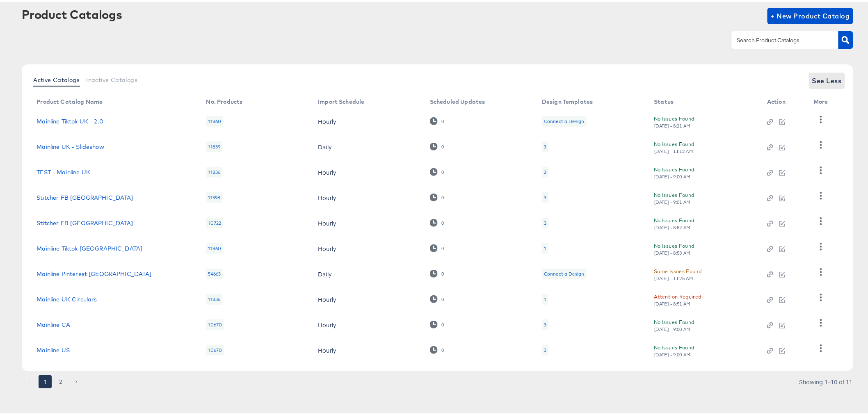 Image resolution: width=868 pixels, height=415 pixels. I want to click on div: 54663, so click(215, 272).